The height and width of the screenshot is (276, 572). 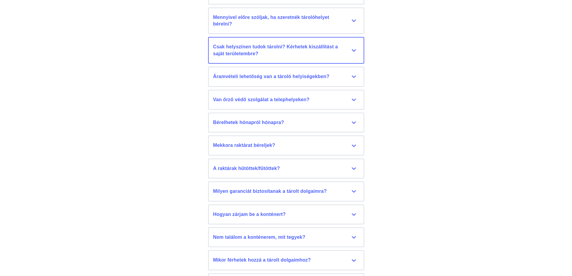 I want to click on button: Csak helyszínen tudok tárolni? Kérhetek kiszállítást a saját területembre?, so click(x=286, y=50).